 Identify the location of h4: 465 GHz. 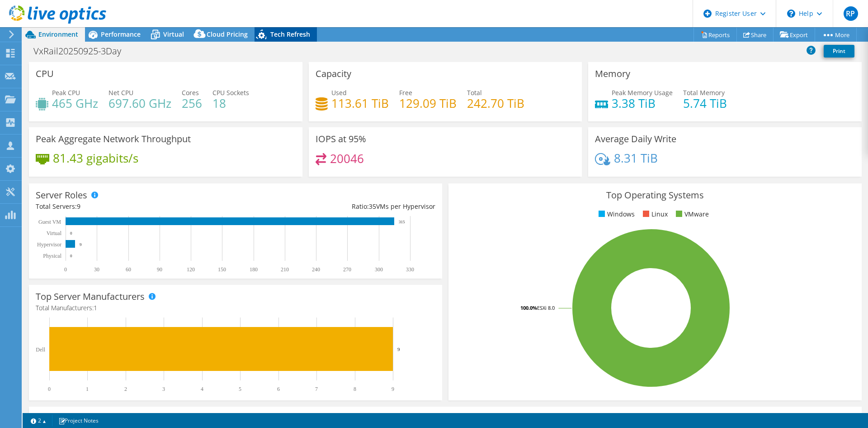
(75, 103).